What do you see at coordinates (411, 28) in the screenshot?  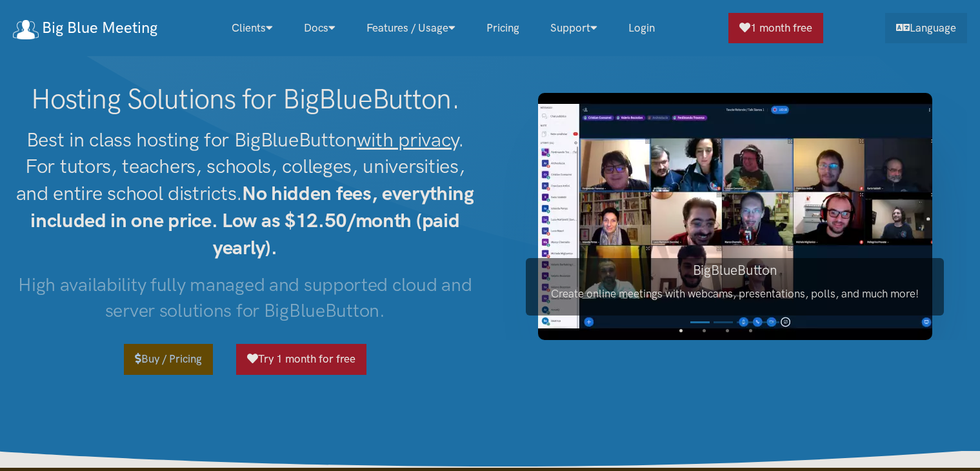 I see `a: Features / Usage` at bounding box center [411, 28].